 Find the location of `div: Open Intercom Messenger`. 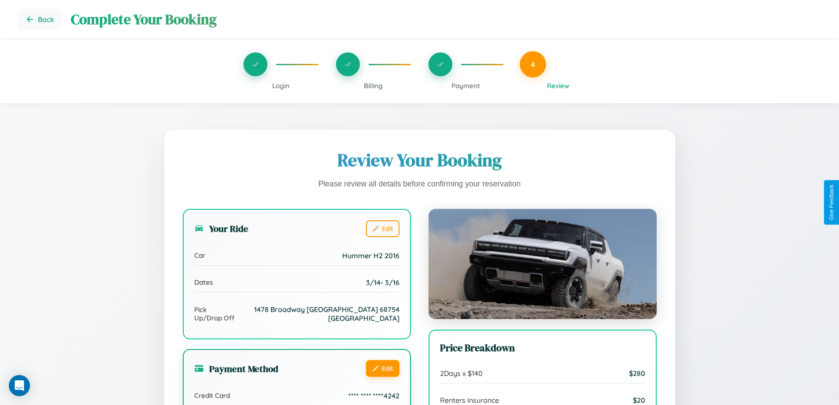

div: Open Intercom Messenger is located at coordinates (19, 385).